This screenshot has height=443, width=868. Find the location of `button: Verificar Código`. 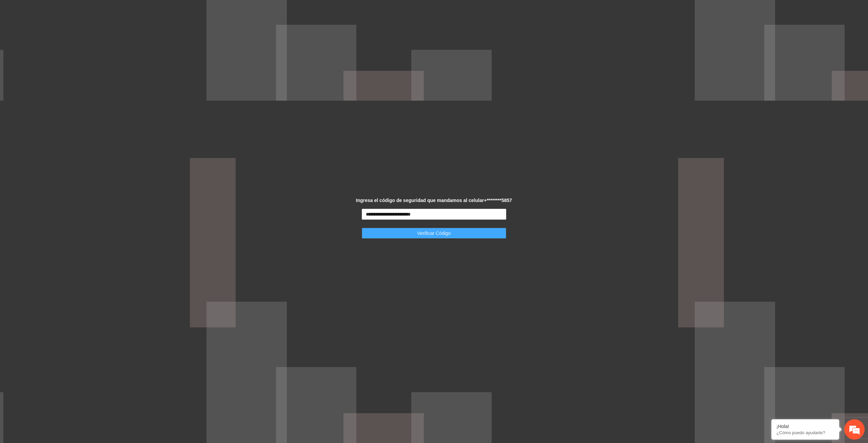

button: Verificar Código is located at coordinates (434, 234).